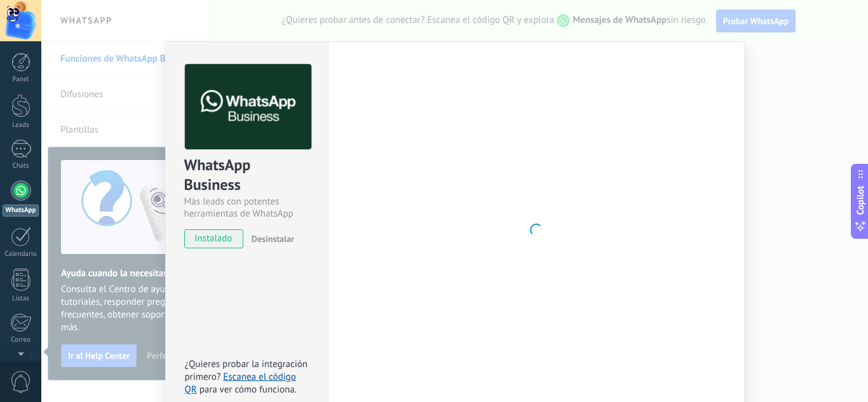 Image resolution: width=868 pixels, height=402 pixels. I want to click on div: Listas, so click(21, 298).